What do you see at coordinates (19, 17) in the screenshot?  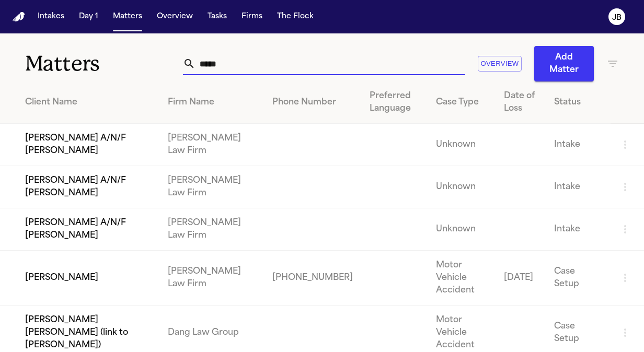 I see `a: Home` at bounding box center [19, 17].